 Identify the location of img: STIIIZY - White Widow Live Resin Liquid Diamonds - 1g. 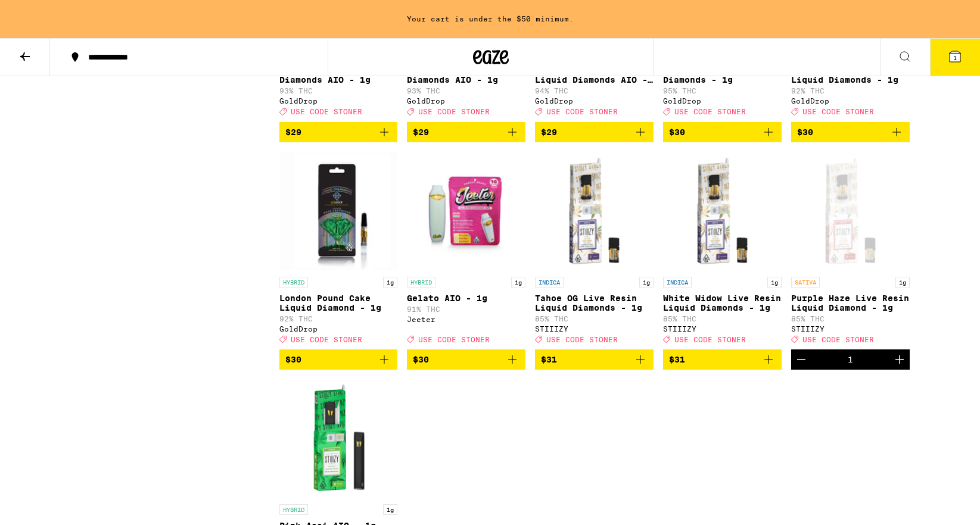
(722, 211).